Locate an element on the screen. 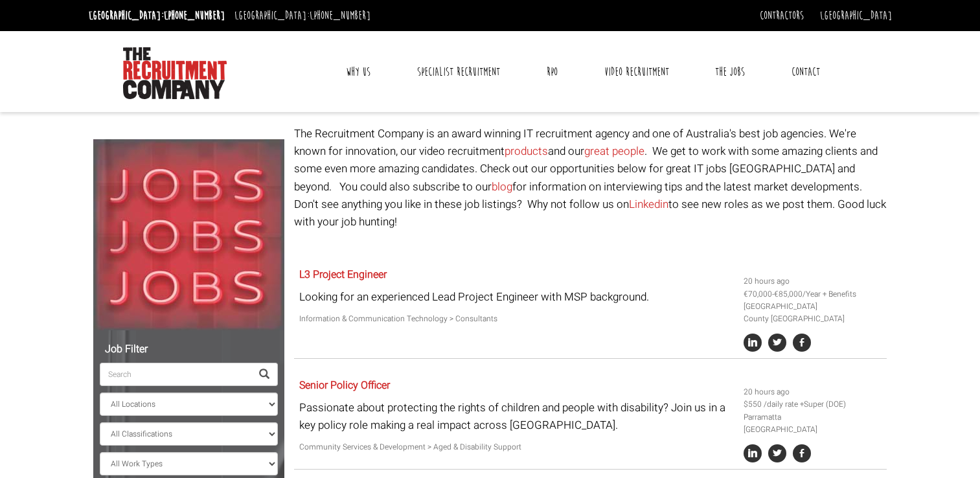  img: The Recruitment Company is located at coordinates (175, 73).